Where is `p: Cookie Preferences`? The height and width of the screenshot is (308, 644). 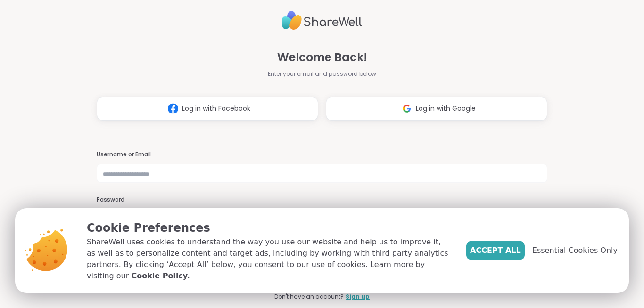
p: Cookie Preferences is located at coordinates (269, 228).